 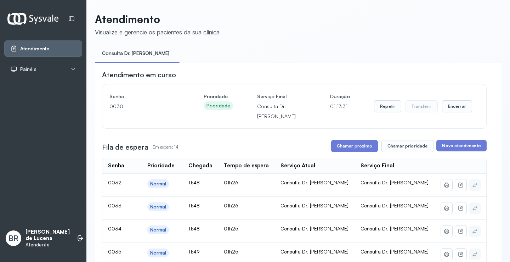 I want to click on button: Repetir, so click(x=388, y=106).